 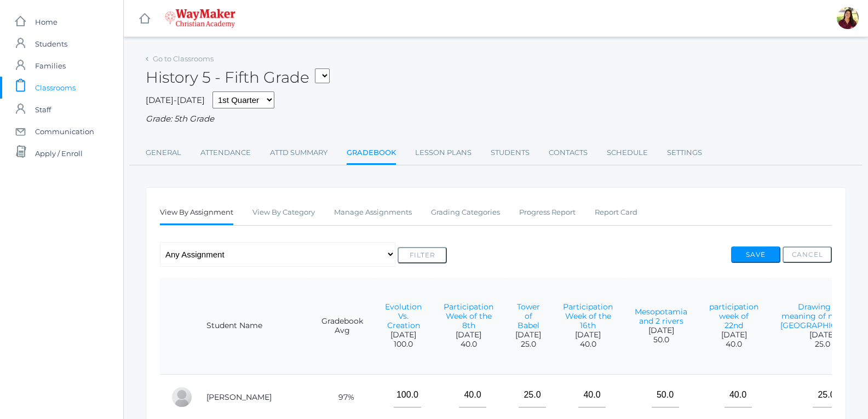 What do you see at coordinates (496, 119) in the screenshot?
I see `div: Grade: 5th Grade` at bounding box center [496, 119].